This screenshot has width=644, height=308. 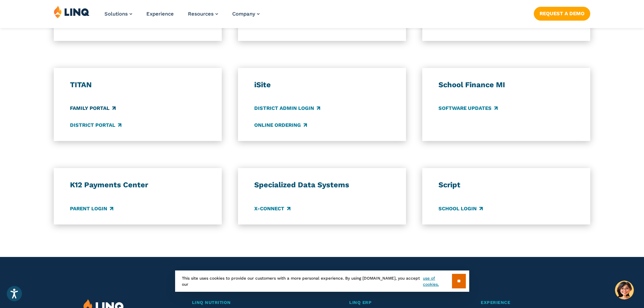 I want to click on a: District Admin Login, so click(x=287, y=109).